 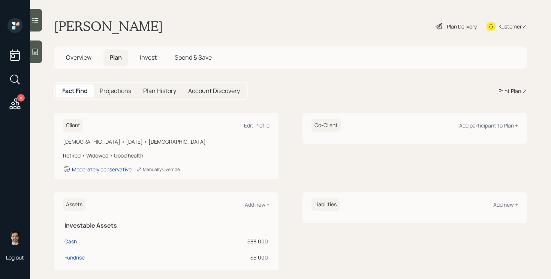 What do you see at coordinates (193, 57) in the screenshot?
I see `span: Spend & Save` at bounding box center [193, 57].